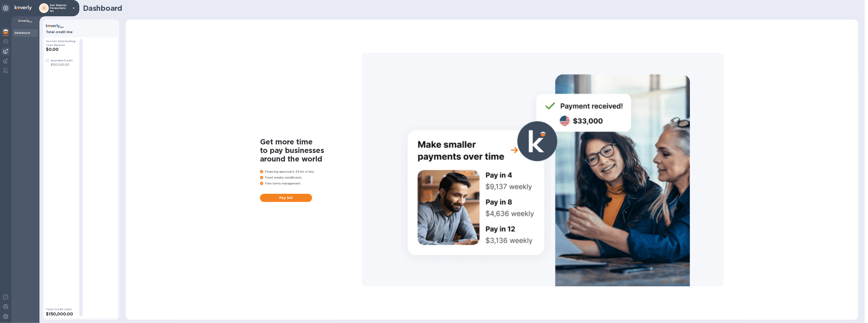 This screenshot has width=868, height=323. I want to click on b: Current Outstanding Loan Balance, so click(61, 43).